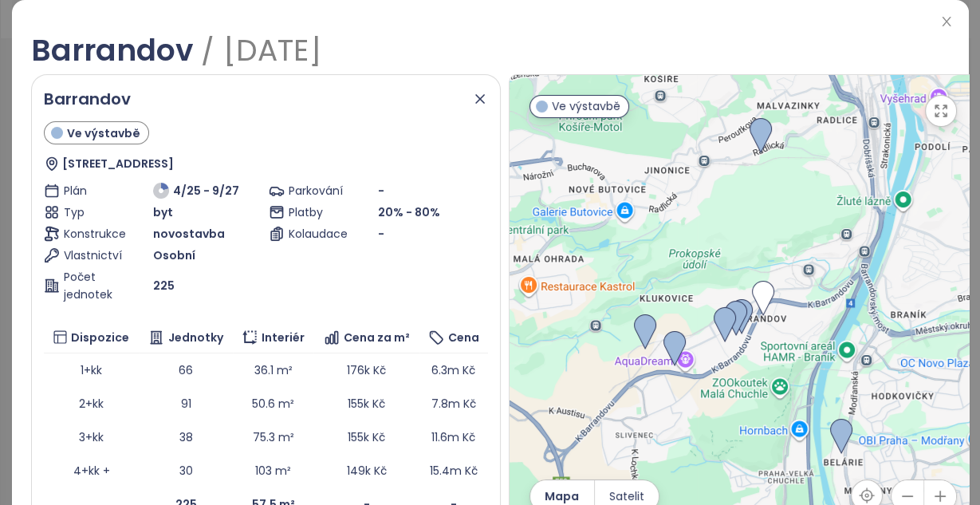  Describe the element at coordinates (163, 285) in the screenshot. I see `span: 225` at that location.